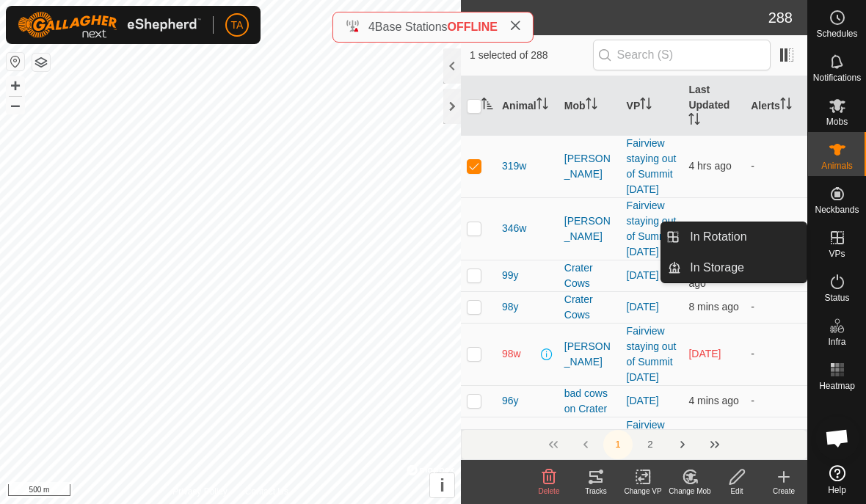 This screenshot has width=866, height=504. What do you see at coordinates (510, 307) in the screenshot?
I see `span: 98y` at bounding box center [510, 307].